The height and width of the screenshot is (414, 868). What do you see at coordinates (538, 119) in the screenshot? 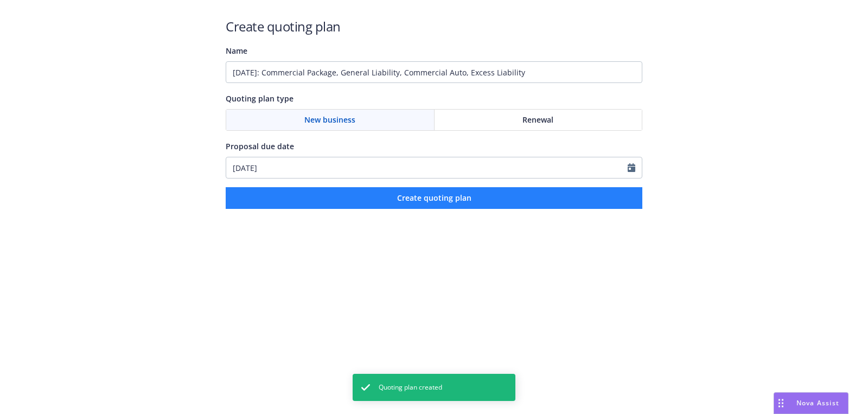
I see `span: Renewal` at bounding box center [538, 119].